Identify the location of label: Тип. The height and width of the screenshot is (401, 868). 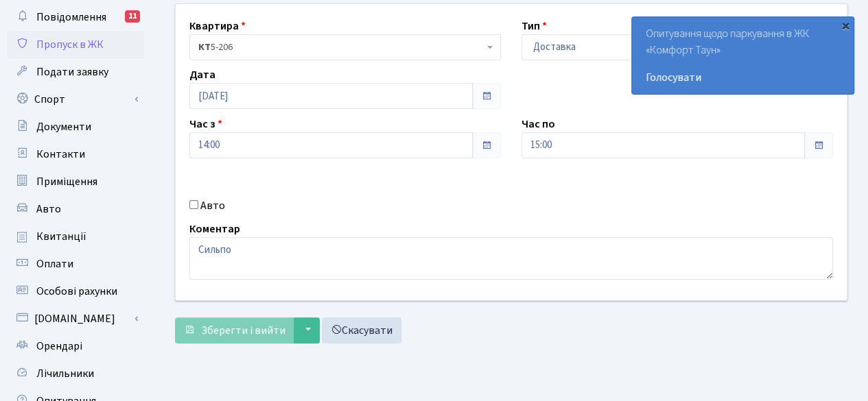
(534, 26).